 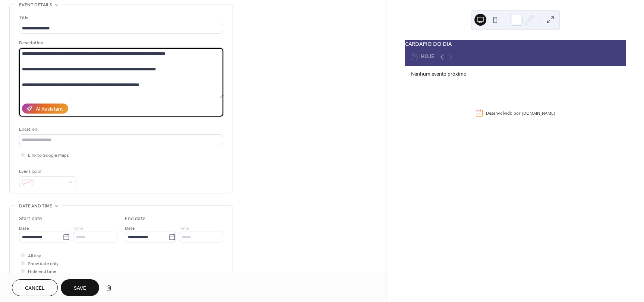 I want to click on span: Date and time, so click(x=35, y=206).